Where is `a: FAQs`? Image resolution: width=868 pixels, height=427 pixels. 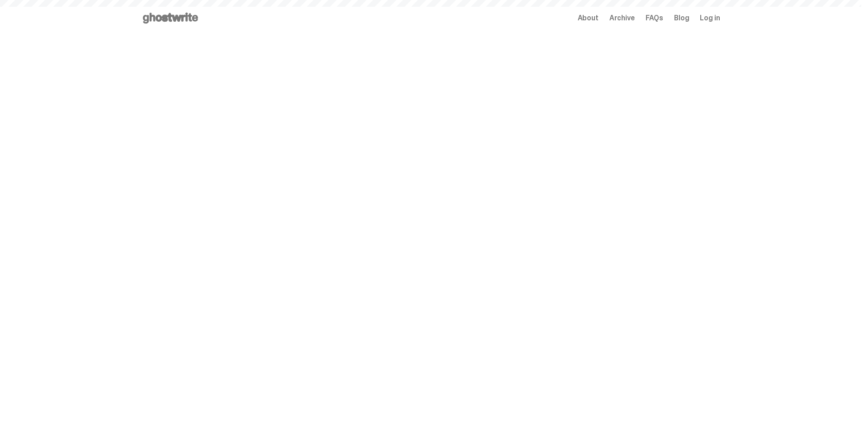
a: FAQs is located at coordinates (655, 18).